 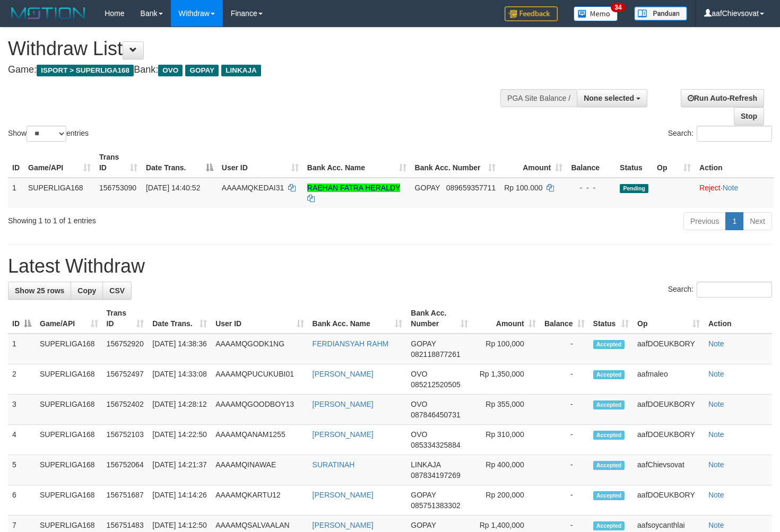 I want to click on th: ID: activate to sort column descending, so click(x=21, y=319).